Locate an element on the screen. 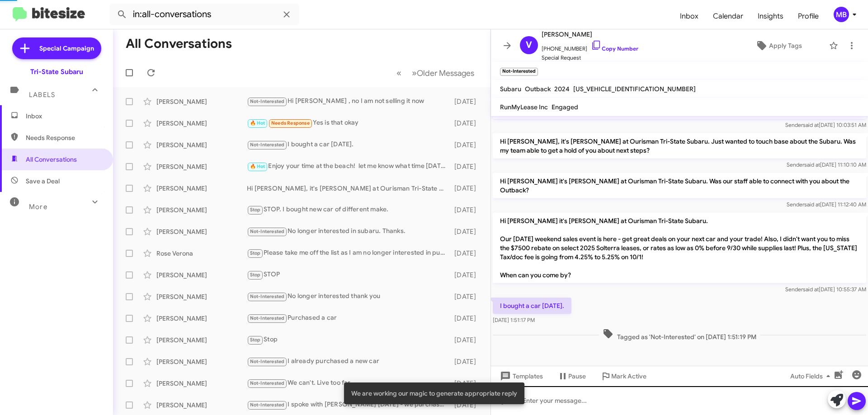 Image resolution: width=868 pixels, height=415 pixels. span: Auto Fields is located at coordinates (812, 377).